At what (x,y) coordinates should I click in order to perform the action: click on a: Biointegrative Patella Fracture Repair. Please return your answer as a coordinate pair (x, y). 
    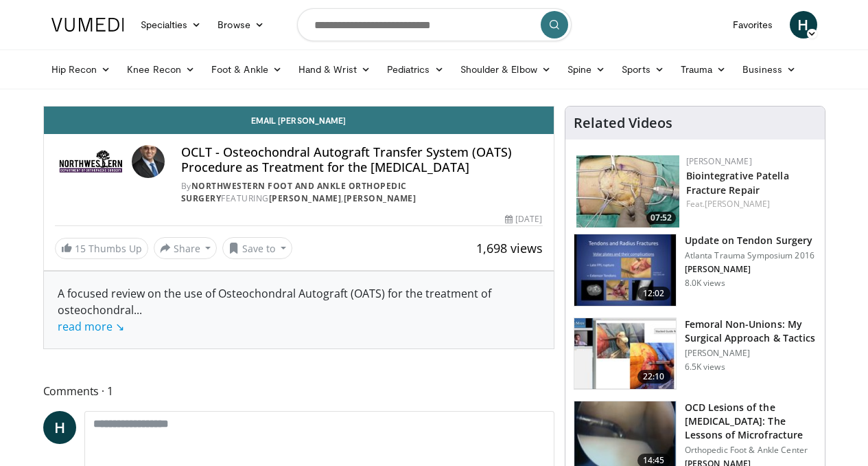
    Looking at the image, I should click on (738, 183).